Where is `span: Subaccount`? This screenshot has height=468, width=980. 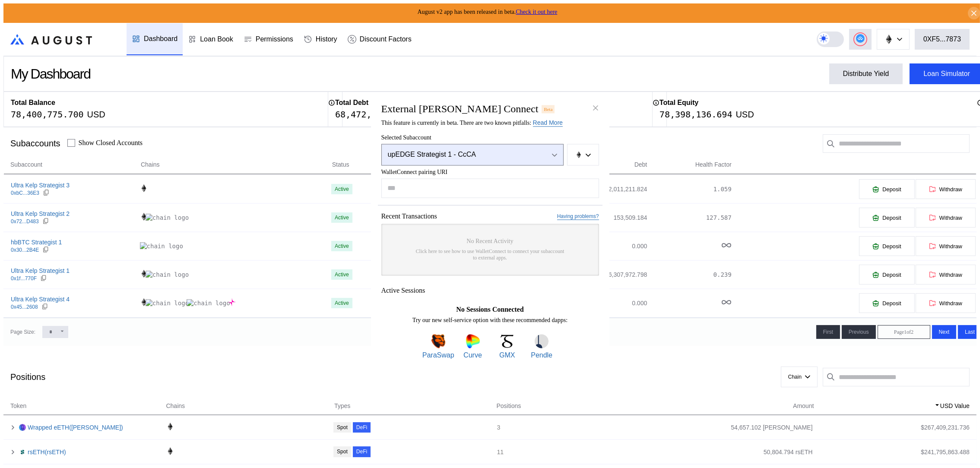
span: Subaccount is located at coordinates (27, 165).